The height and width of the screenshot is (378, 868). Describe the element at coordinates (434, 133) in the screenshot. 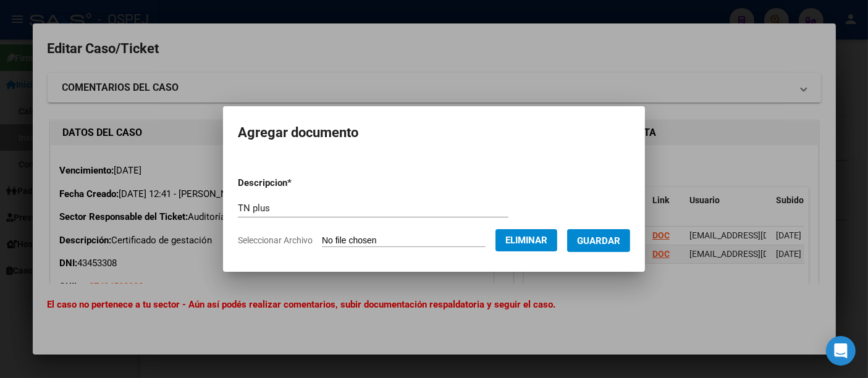

I see `h2: Agregar documento` at that location.